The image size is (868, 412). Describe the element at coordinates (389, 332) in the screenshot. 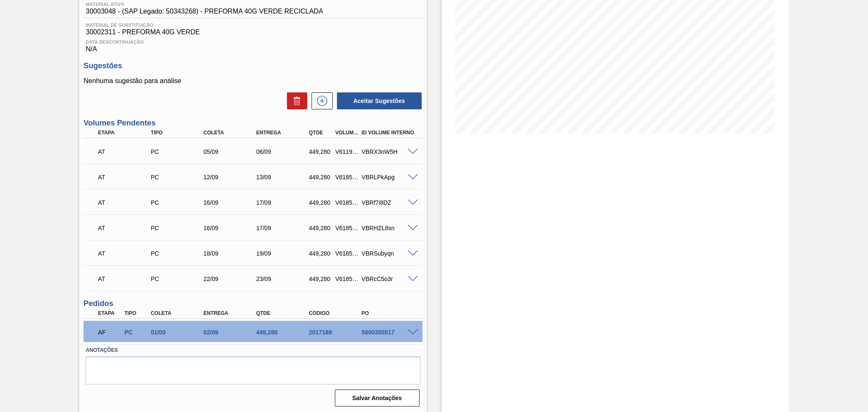

I see `div: 5800355517` at that location.